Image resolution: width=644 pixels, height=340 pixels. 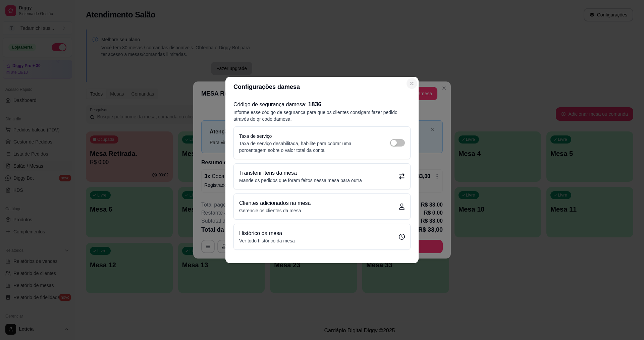 I want to click on p: Transferir itens da mesa, so click(x=300, y=173).